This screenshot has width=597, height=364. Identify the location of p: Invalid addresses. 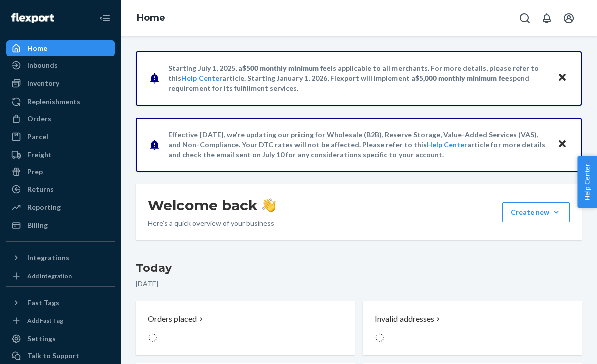
(405, 318).